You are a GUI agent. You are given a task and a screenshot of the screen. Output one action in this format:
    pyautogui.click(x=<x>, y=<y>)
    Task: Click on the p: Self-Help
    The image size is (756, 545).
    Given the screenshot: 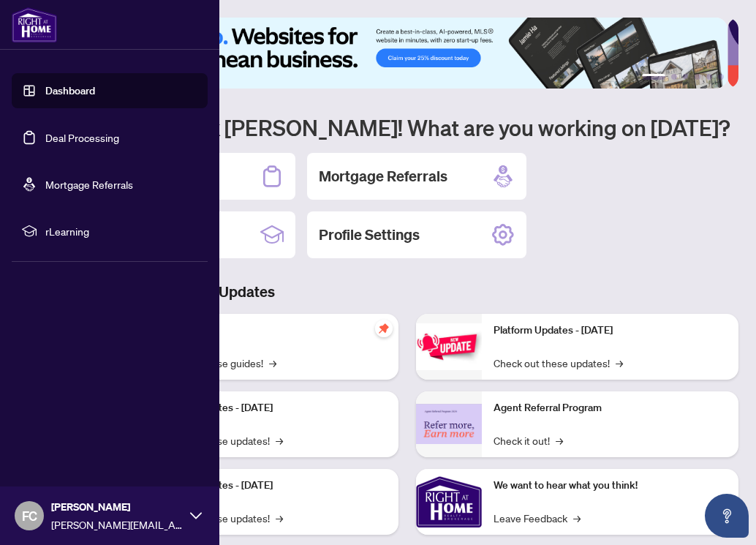 What is the action you would take?
    pyautogui.click(x=269, y=330)
    